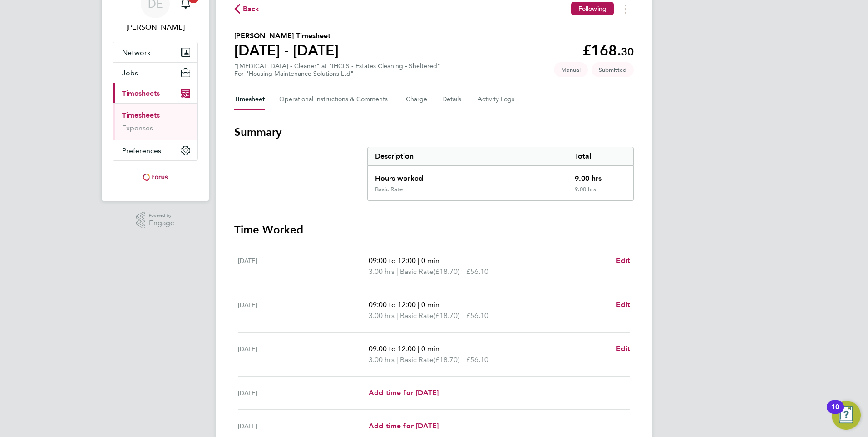 Image resolution: width=868 pixels, height=437 pixels. What do you see at coordinates (593, 8) in the screenshot?
I see `button: Following` at bounding box center [593, 8].